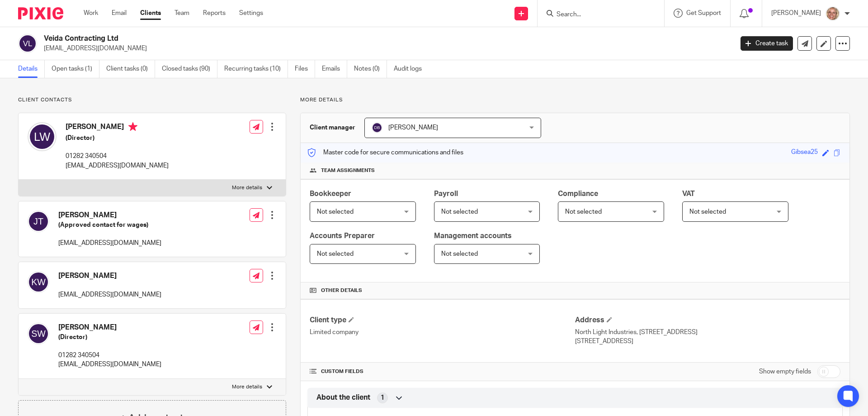 The width and height of the screenshot is (868, 416). I want to click on label: Show empty fields, so click(785, 372).